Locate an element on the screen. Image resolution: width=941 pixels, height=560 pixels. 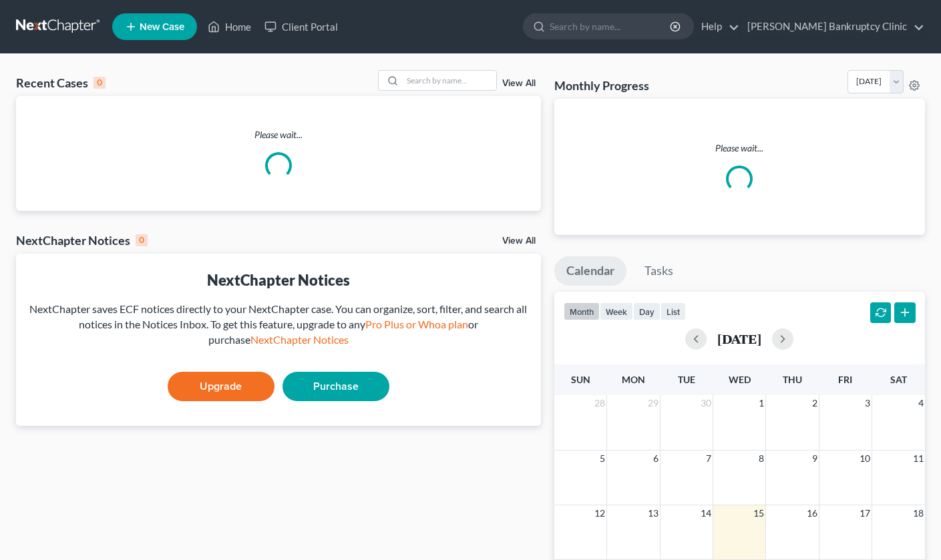
span: 29 is located at coordinates (653, 403).